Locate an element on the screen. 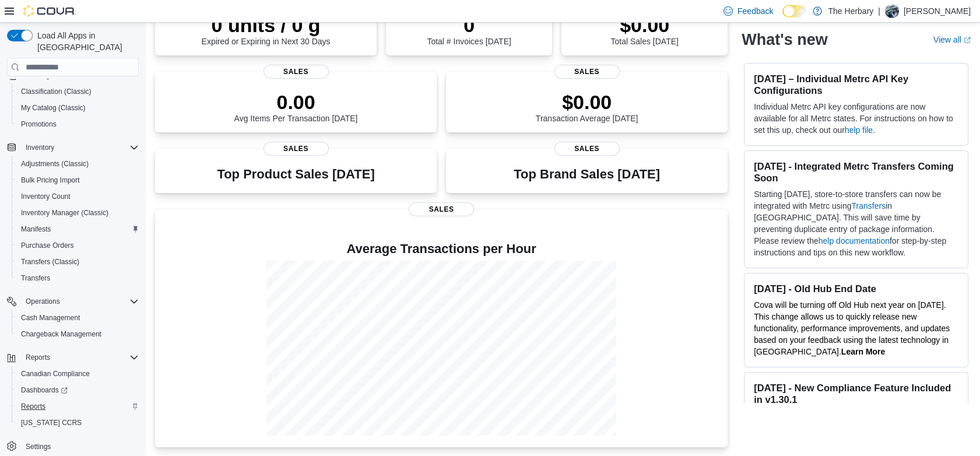  a: My Catalog (Classic) is located at coordinates (53, 108).